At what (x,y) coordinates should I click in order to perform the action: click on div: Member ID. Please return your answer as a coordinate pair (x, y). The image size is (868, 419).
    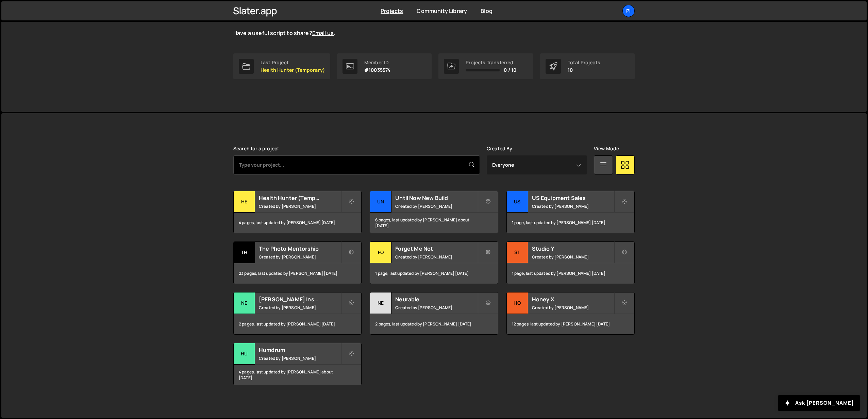
    Looking at the image, I should click on (377, 63).